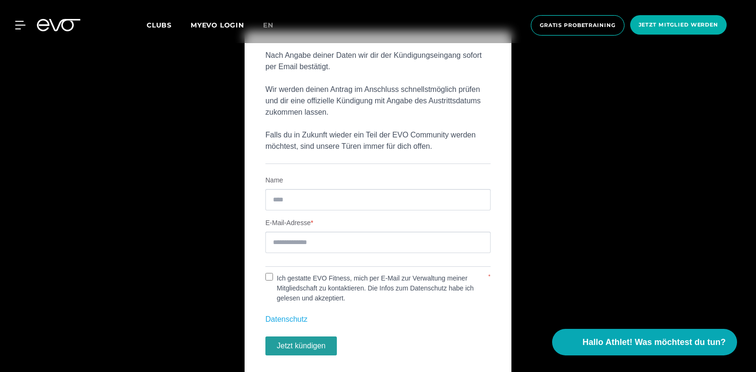 The image size is (756, 372). I want to click on span: Gratis Probetraining, so click(578, 25).